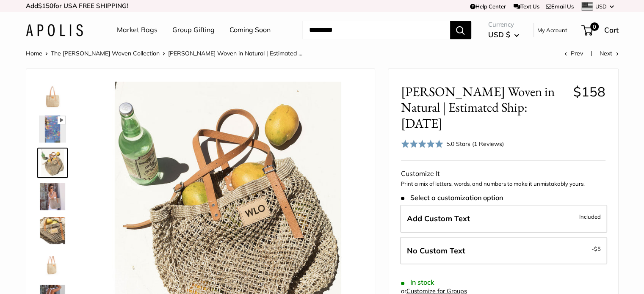 The width and height of the screenshot is (644, 294). Describe the element at coordinates (601, 7) in the screenshot. I see `span: USD` at that location.